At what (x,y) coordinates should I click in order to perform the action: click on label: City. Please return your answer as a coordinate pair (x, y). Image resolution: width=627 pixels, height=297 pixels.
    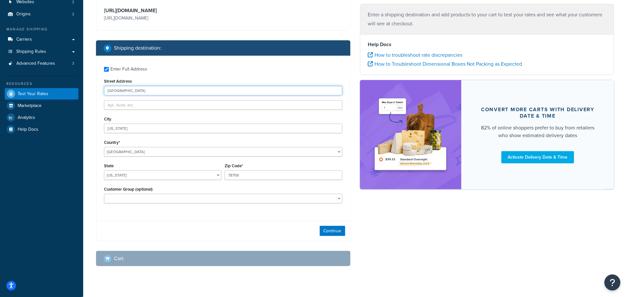
    Looking at the image, I should click on (108, 119).